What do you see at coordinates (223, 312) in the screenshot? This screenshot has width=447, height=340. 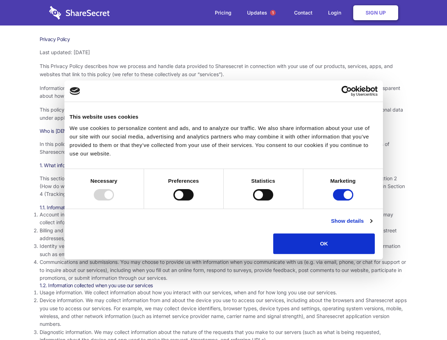 I see `span: Device information. We may collect information from and about the device you use to access our se...` at bounding box center [223, 312].